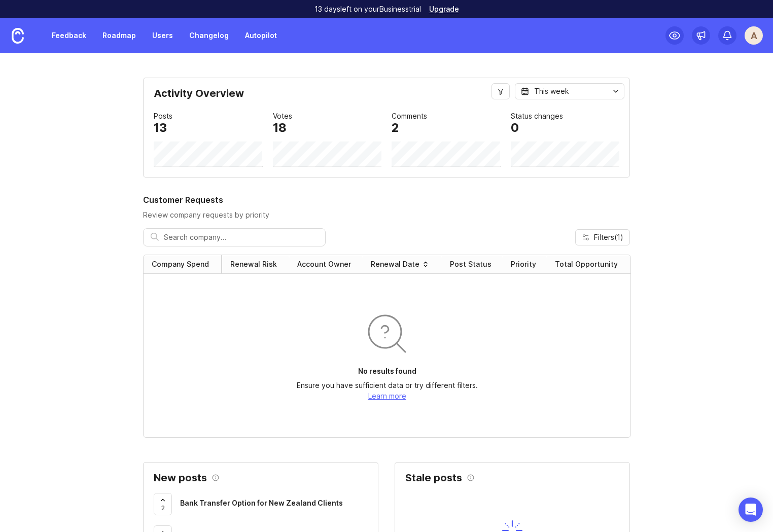  What do you see at coordinates (434, 478) in the screenshot?
I see `h2: Stale posts` at bounding box center [434, 478].